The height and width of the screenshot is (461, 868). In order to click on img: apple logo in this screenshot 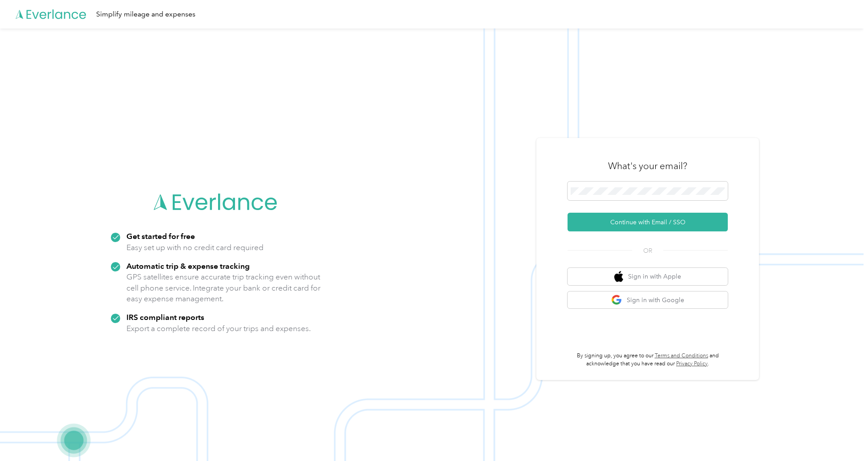, I will do `click(618, 276)`.